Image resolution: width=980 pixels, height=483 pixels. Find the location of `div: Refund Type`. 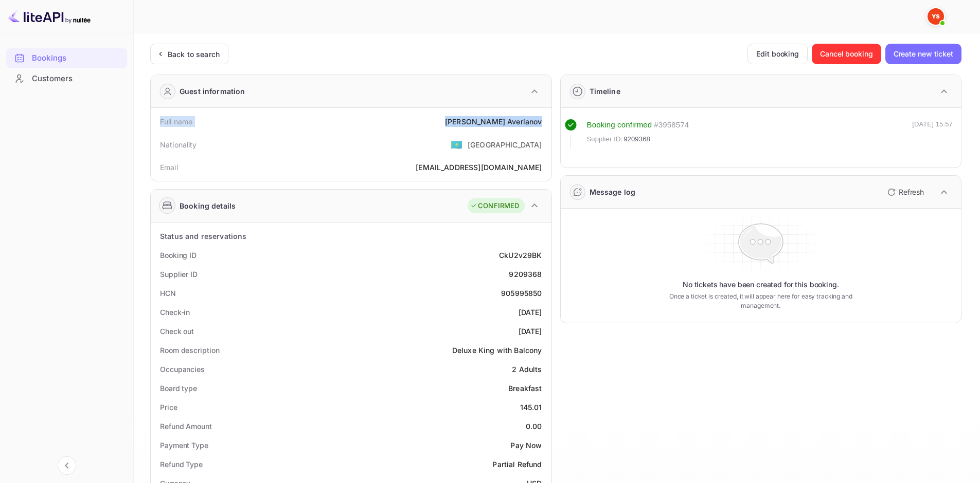

div: Refund Type is located at coordinates (181, 464).